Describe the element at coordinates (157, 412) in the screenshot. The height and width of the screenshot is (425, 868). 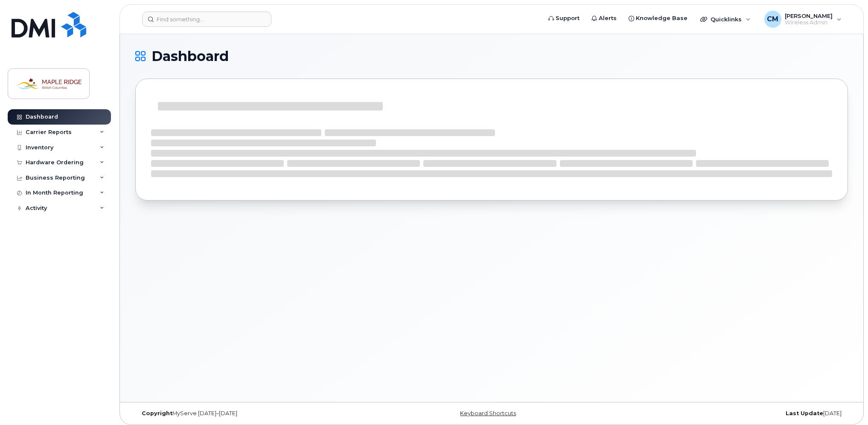
I see `strong: Copyright` at that location.